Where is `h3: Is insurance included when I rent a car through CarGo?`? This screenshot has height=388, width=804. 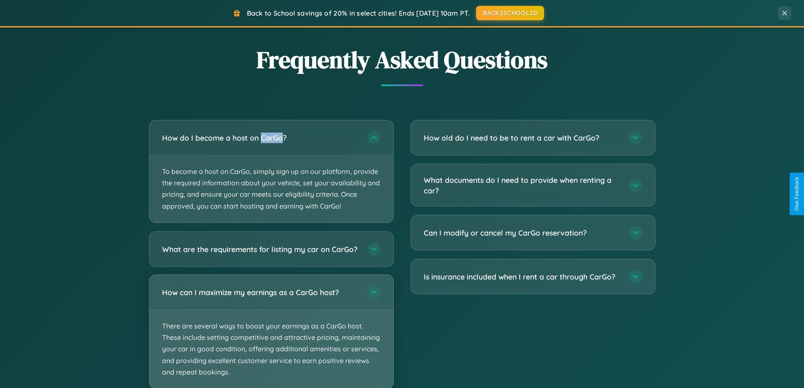
h3: Is insurance included when I rent a car through CarGo? is located at coordinates (522, 277).